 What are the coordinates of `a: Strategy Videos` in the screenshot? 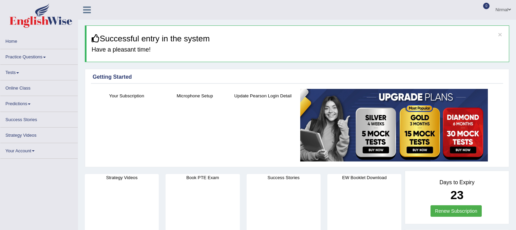 It's located at (39, 134).